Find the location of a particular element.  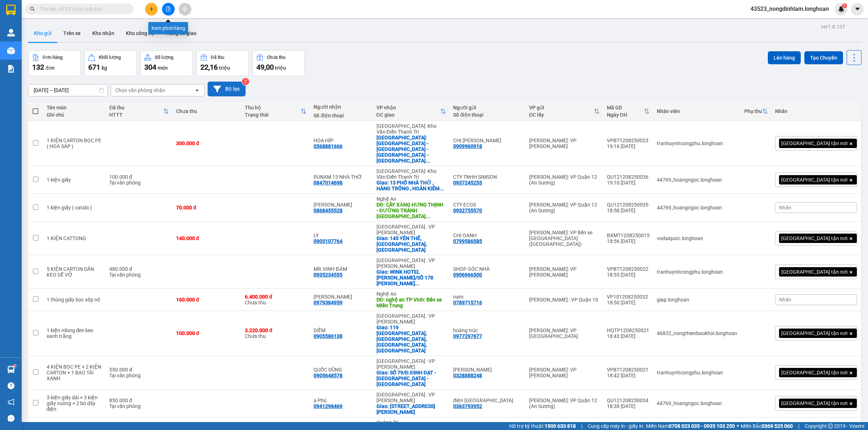

div: Số lượng is located at coordinates (164, 58).